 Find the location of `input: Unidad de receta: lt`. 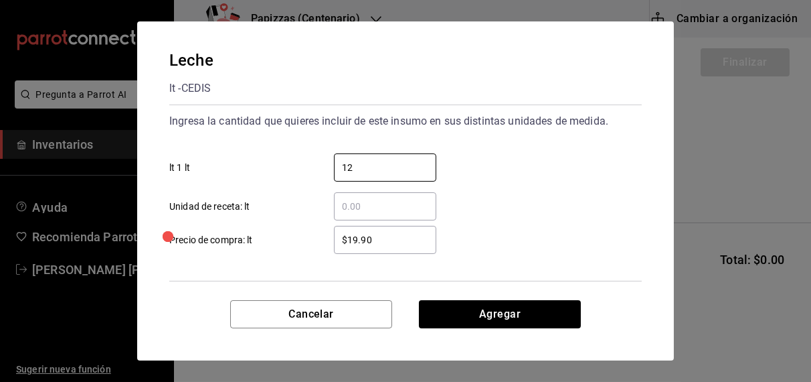

input: Unidad de receta: lt is located at coordinates (385, 206).